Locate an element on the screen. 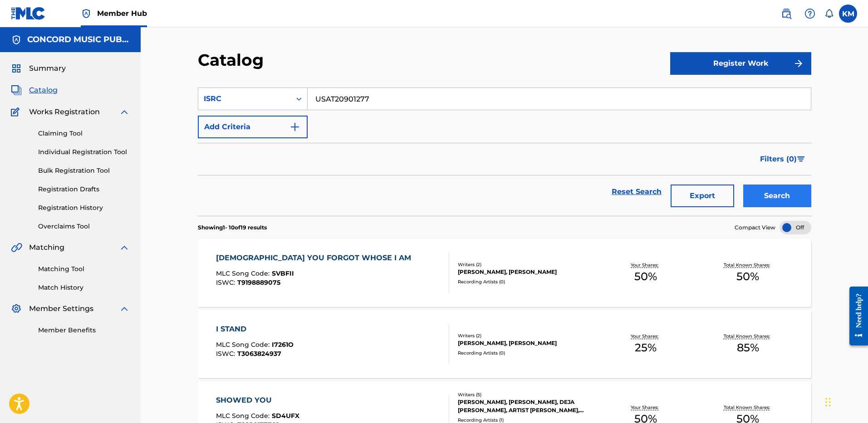  span: Summary is located at coordinates (47, 68).